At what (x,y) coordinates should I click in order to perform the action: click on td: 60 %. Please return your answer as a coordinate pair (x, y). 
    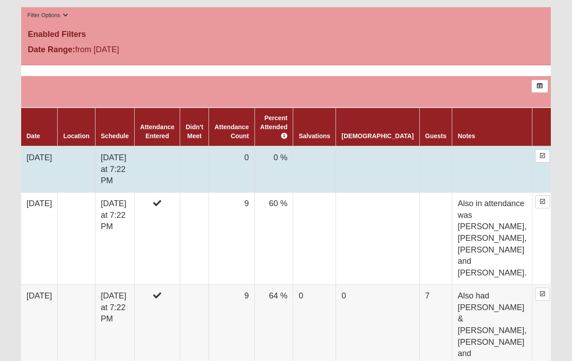
    Looking at the image, I should click on (274, 238).